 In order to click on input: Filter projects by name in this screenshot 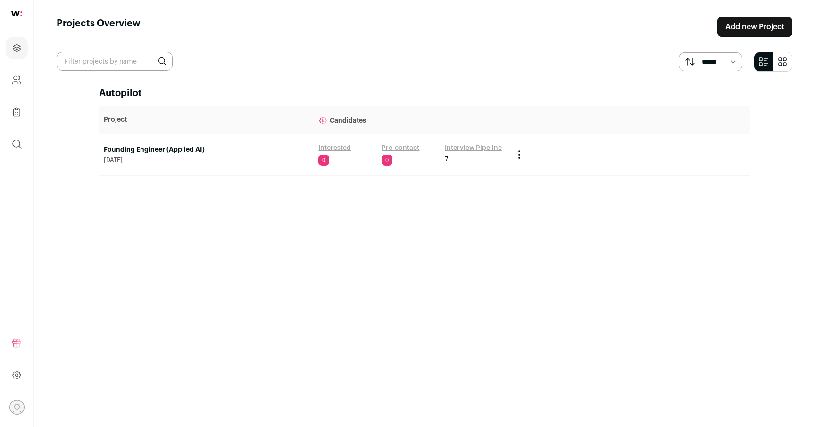, I will do `click(115, 61)`.